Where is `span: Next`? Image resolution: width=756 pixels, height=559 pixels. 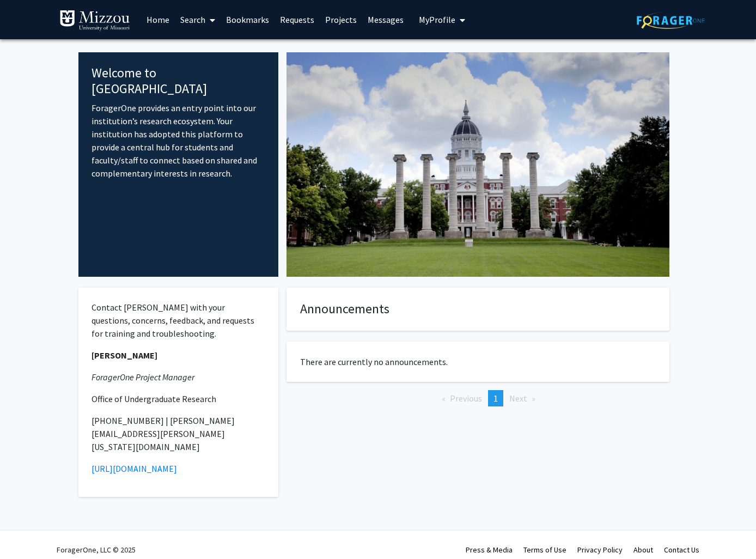 span: Next is located at coordinates (518, 398).